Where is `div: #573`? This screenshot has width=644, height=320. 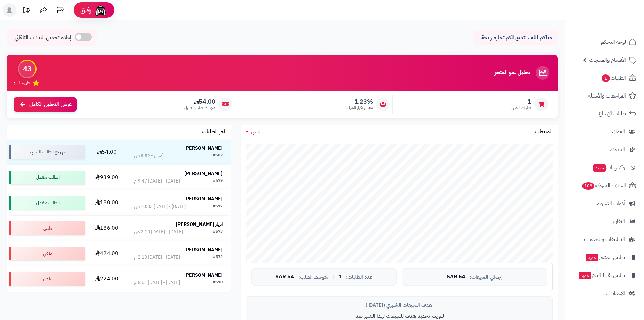
div: #573 is located at coordinates (218, 232).